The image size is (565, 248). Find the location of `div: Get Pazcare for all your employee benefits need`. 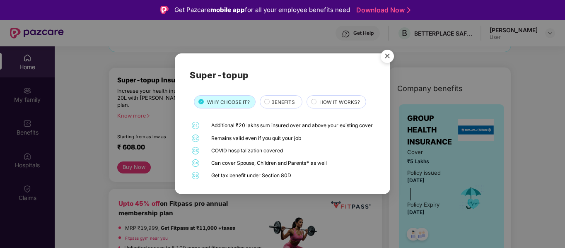

div: Get Pazcare for all your employee benefits need is located at coordinates (262, 10).